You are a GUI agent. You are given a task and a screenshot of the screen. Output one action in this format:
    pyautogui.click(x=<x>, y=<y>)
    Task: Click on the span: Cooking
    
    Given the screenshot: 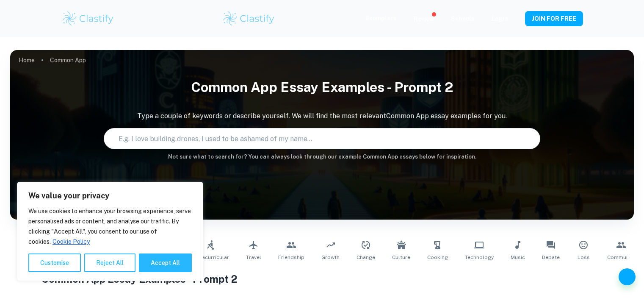 What is the action you would take?
    pyautogui.click(x=438, y=257)
    